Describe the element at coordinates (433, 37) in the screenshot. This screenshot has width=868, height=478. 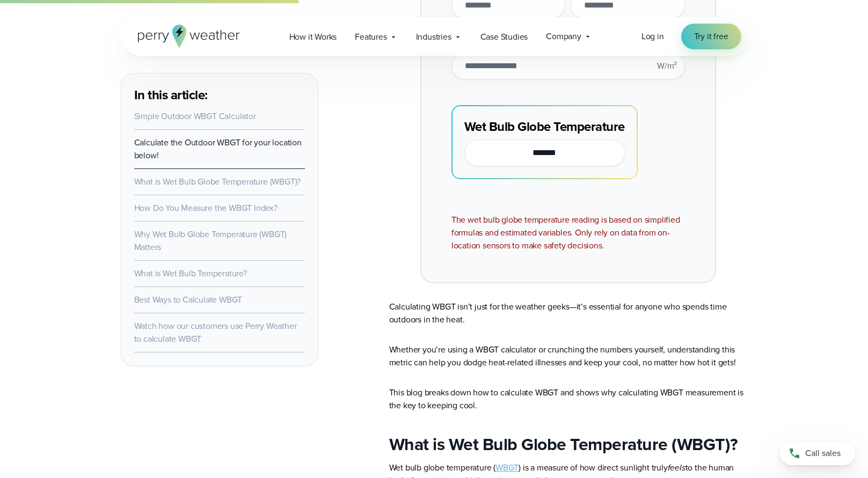
I see `span: Industries` at that location.